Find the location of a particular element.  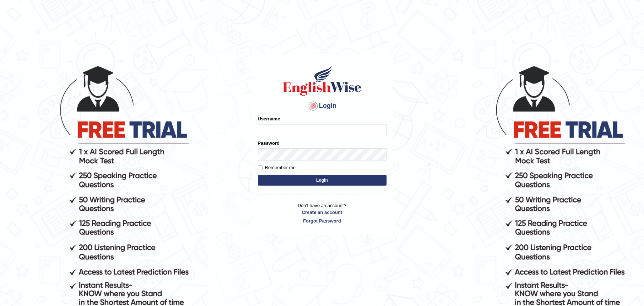

h4: Login is located at coordinates (322, 106).